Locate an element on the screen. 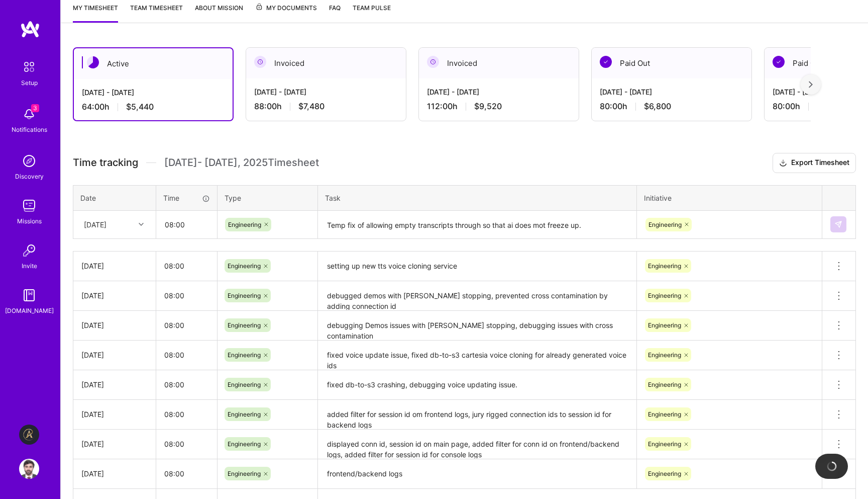  textarea: fixed db-to-s3 crashing, debugging voice updating issue. is located at coordinates (478, 384).